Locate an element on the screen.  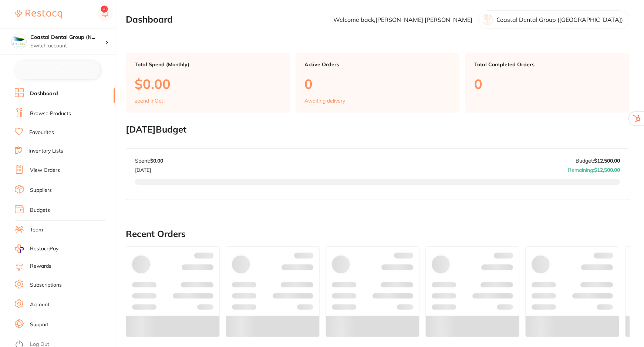
p: Switch account is located at coordinates (68, 46).